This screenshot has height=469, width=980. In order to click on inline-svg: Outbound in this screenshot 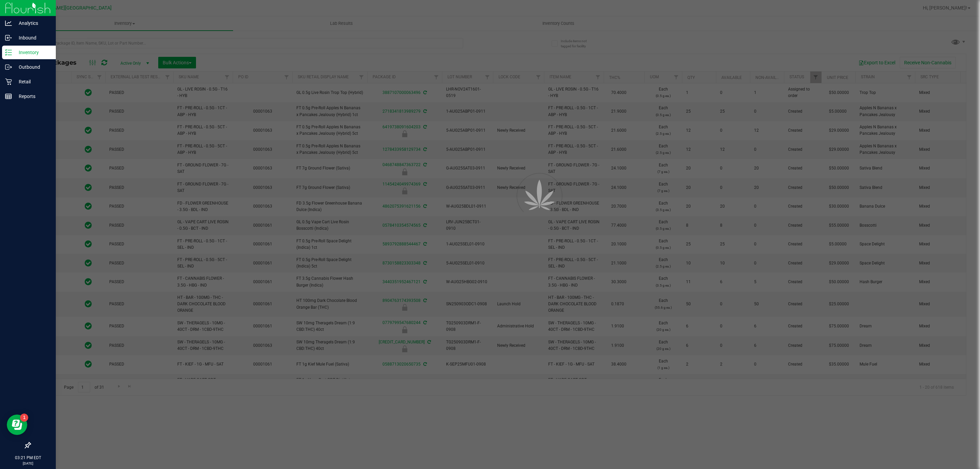, I will do `click(9, 67)`.